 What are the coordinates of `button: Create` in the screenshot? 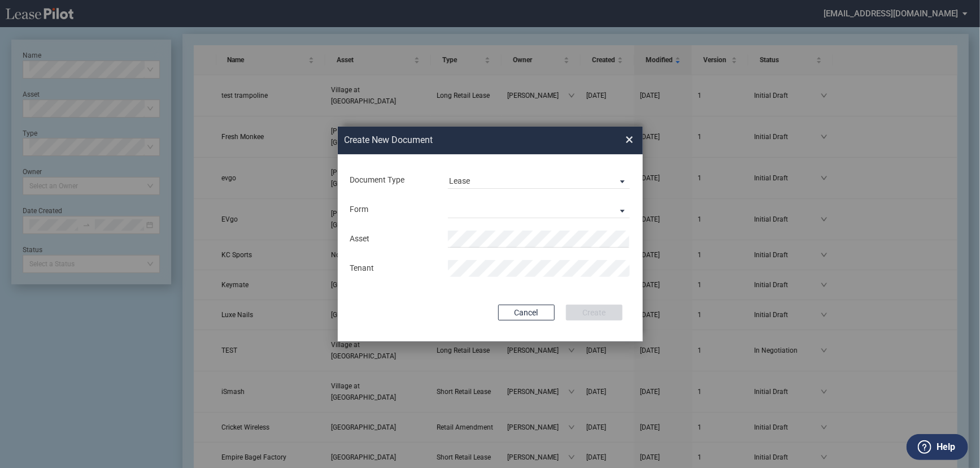 It's located at (594, 312).